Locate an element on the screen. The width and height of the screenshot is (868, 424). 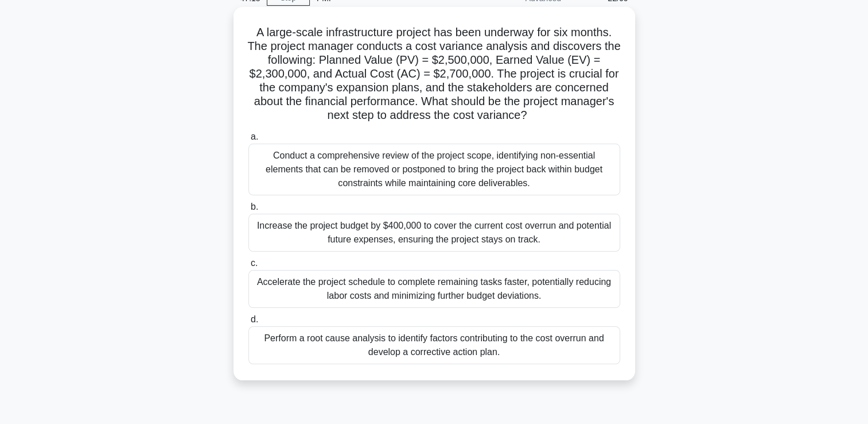
div: Accelerate the project schedule to complete remaining tasks faster, potentially reducing labor co... is located at coordinates (434, 289).